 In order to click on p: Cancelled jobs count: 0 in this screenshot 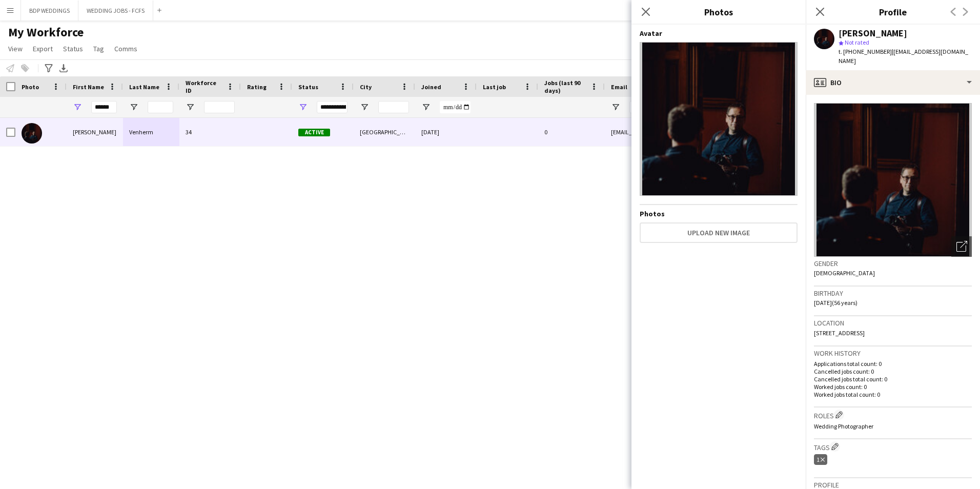, I will do `click(893, 371)`.